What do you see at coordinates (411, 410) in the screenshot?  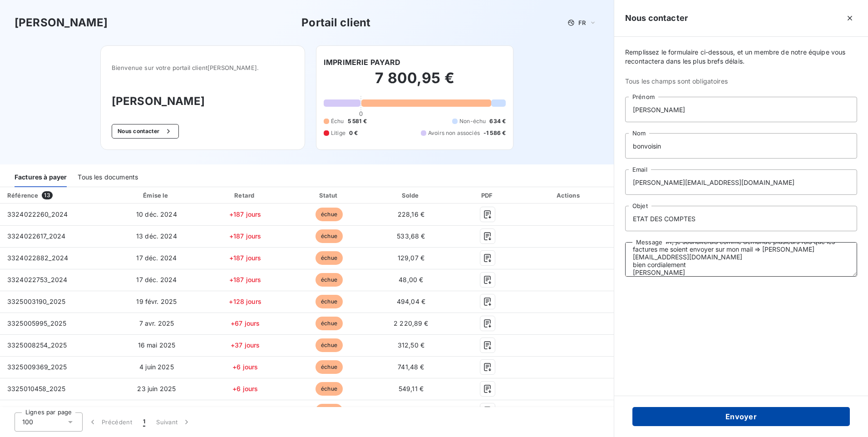 I see `span: 323,80 €` at bounding box center [411, 410].